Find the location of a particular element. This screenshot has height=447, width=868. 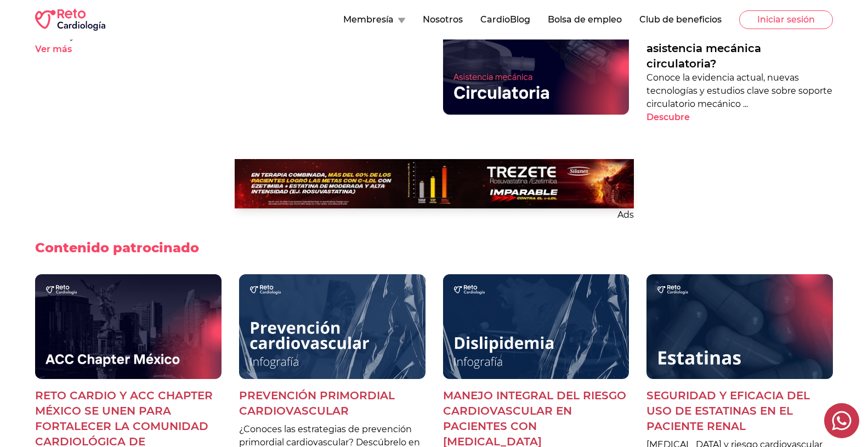

p: Ads is located at coordinates (434, 215).